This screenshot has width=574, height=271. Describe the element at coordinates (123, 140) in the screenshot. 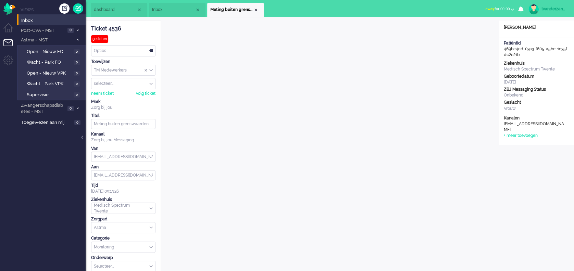

I see `div: Zorg bij jou Messaging` at that location.